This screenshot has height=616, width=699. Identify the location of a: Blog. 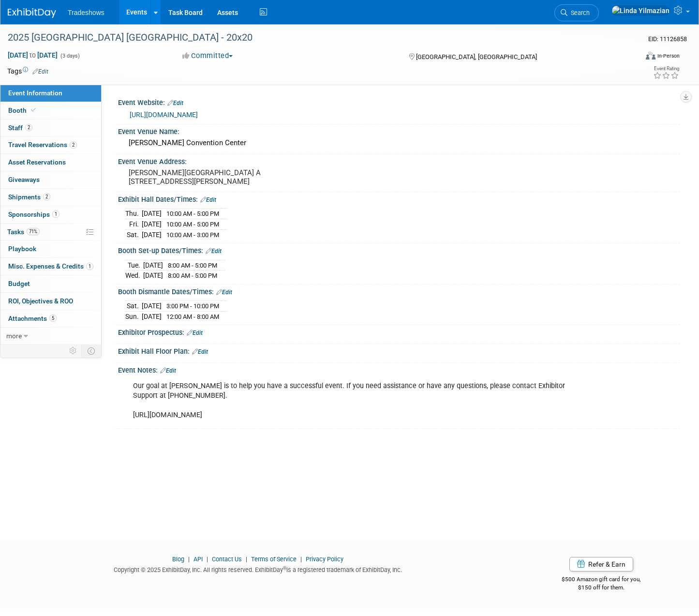
(178, 559).